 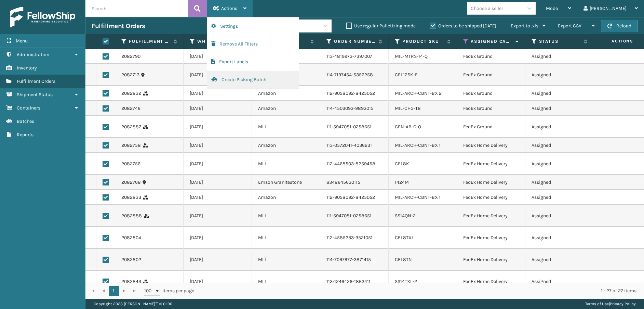 What do you see at coordinates (355, 260) in the screenshot?
I see `td: 114-7097977-3871415` at bounding box center [355, 260].